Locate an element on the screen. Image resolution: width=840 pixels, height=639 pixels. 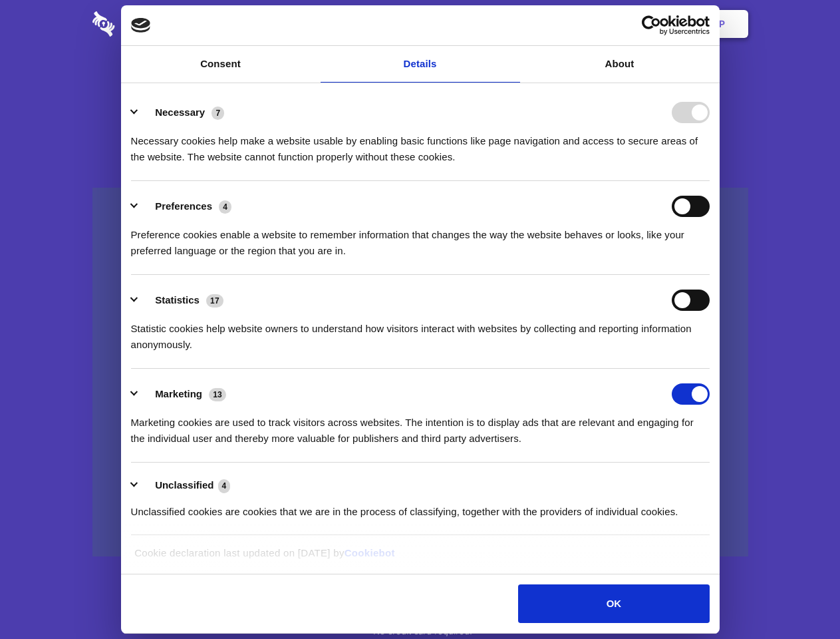
a: Cookiebot is located at coordinates (369, 552).